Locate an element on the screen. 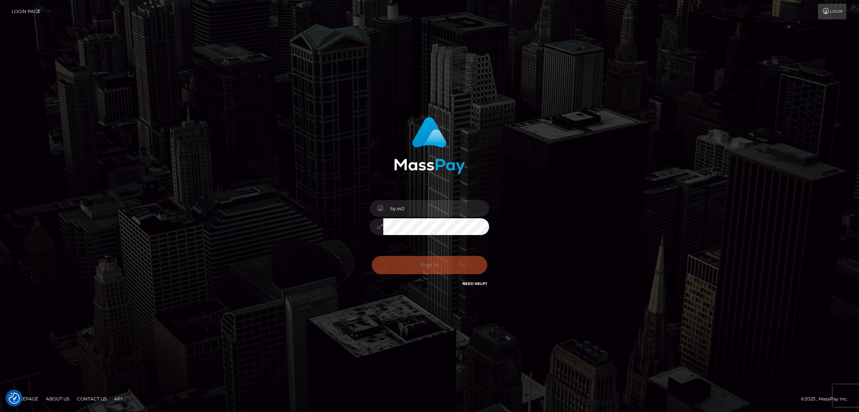 The width and height of the screenshot is (859, 412). a: Login Page is located at coordinates (26, 12).